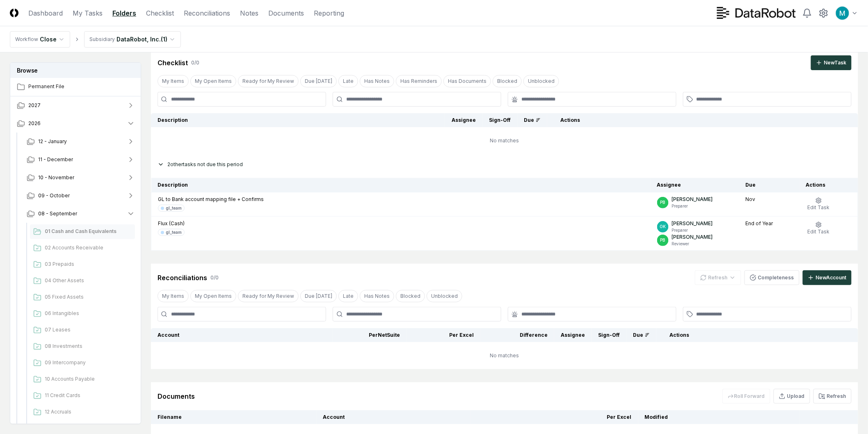 This screenshot has width=868, height=434. What do you see at coordinates (286, 13) in the screenshot?
I see `a: Documents` at bounding box center [286, 13].